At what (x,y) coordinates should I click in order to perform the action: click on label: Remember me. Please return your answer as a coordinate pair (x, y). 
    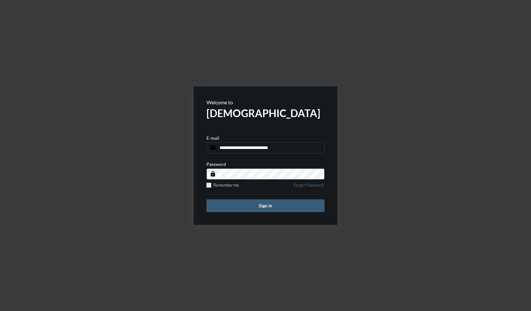
    Looking at the image, I should click on (223, 185).